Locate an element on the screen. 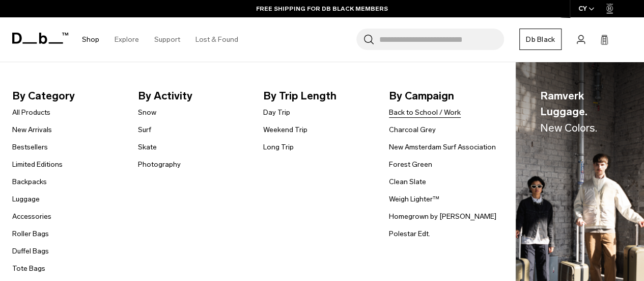 This screenshot has width=644, height=281. a: Accessories is located at coordinates (31, 216).